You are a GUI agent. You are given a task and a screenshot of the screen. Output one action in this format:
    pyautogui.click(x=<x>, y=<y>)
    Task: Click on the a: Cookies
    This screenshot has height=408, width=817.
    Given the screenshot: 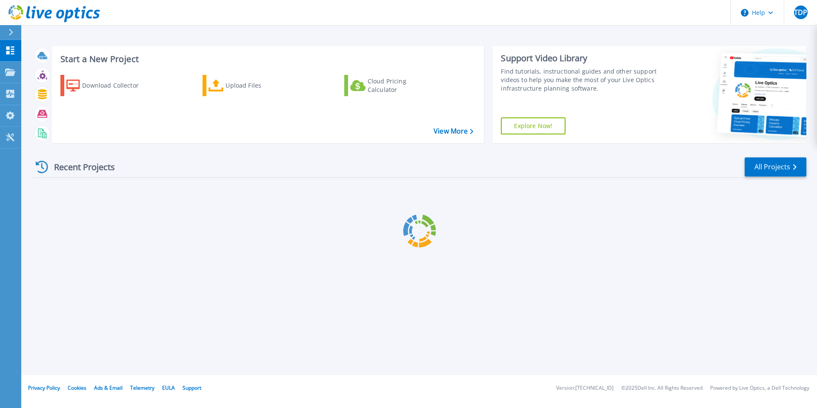 What is the action you would take?
    pyautogui.click(x=77, y=388)
    